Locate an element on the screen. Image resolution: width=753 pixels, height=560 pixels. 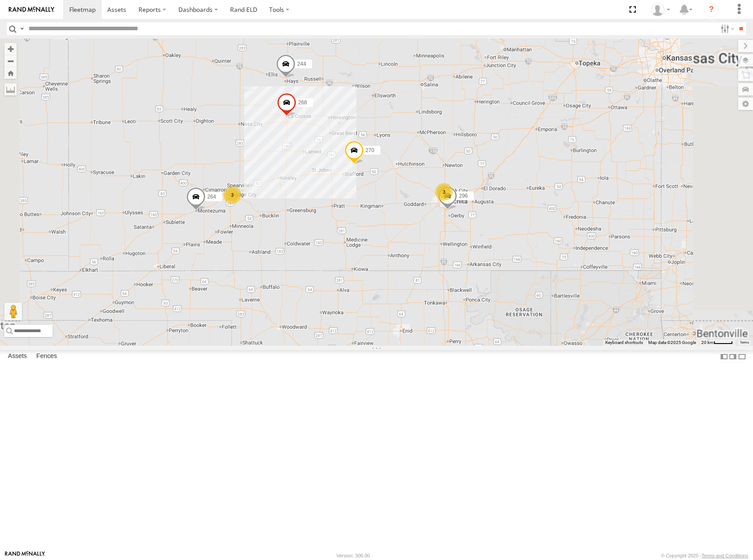
span: 20 km is located at coordinates (707, 342).